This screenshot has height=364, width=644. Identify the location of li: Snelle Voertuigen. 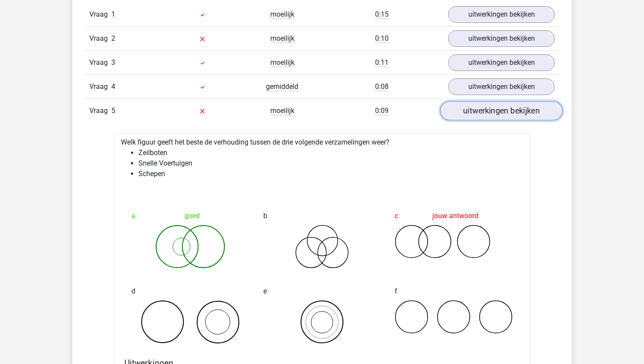
(331, 164).